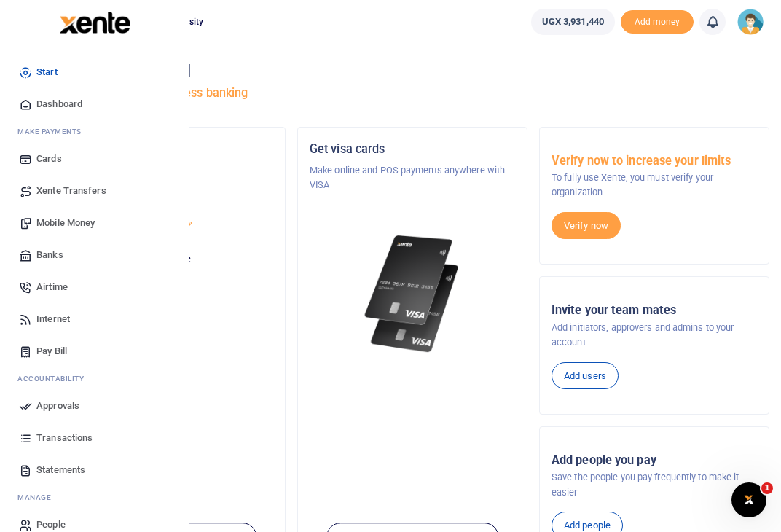  I want to click on img: profile-user, so click(751, 22).